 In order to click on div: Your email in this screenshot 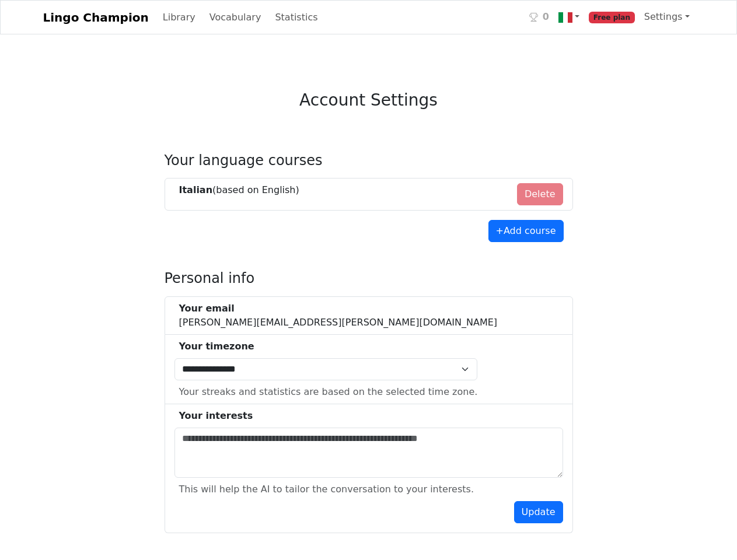, I will do `click(338, 309)`.